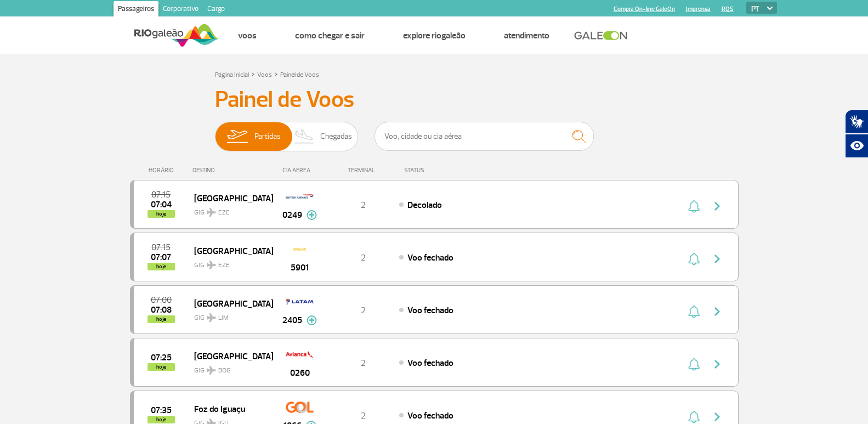  What do you see at coordinates (299, 74) in the screenshot?
I see `a: Painel de Voos` at bounding box center [299, 74].